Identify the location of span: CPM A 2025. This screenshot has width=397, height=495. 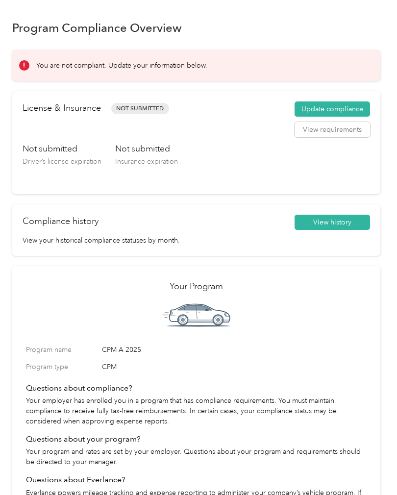
(234, 350).